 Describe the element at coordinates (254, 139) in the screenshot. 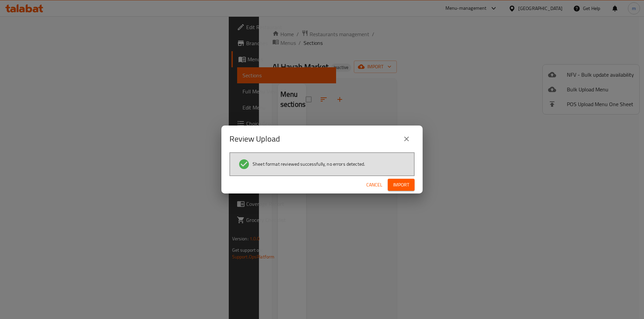

I see `h2: Review Upload` at that location.